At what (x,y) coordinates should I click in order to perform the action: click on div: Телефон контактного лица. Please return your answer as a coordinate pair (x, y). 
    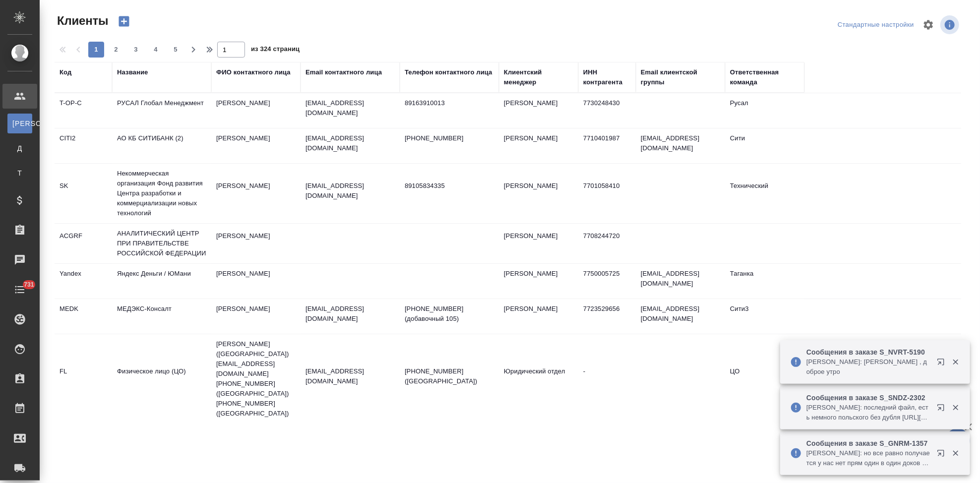
    Looking at the image, I should click on (449, 73).